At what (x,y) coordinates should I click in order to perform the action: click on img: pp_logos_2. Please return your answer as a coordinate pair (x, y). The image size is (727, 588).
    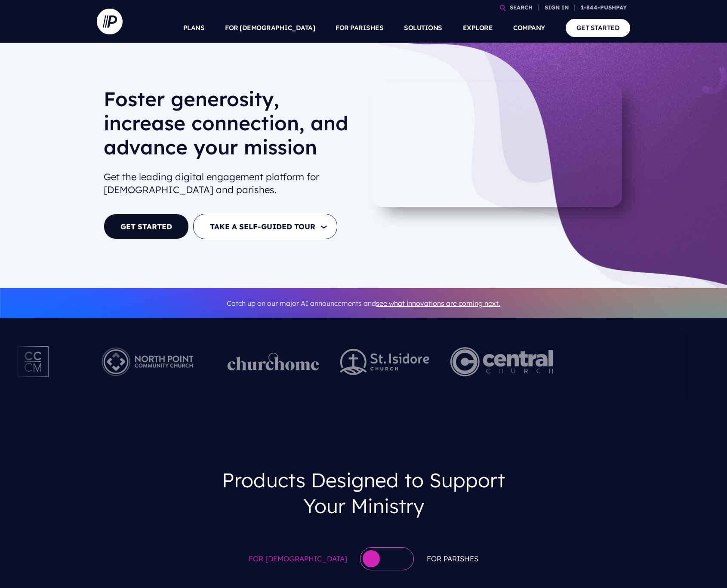
    Looking at the image, I should click on (384, 361).